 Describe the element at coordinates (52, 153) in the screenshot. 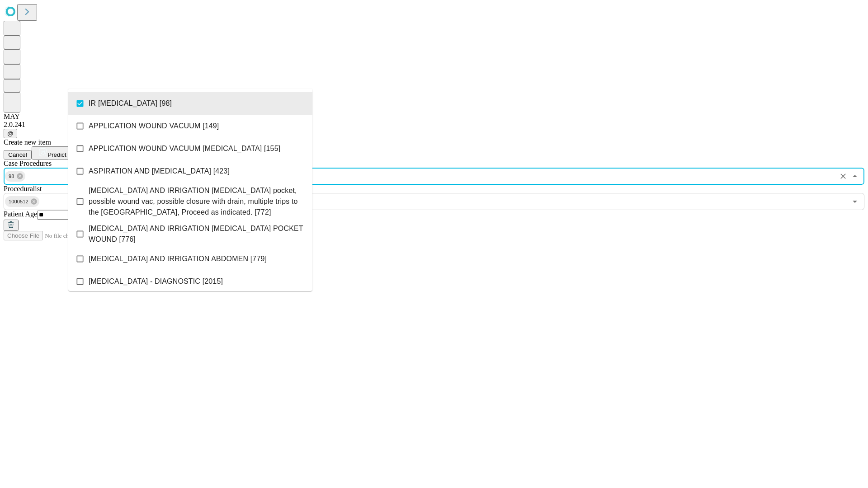

I see `button: Predict` at that location.